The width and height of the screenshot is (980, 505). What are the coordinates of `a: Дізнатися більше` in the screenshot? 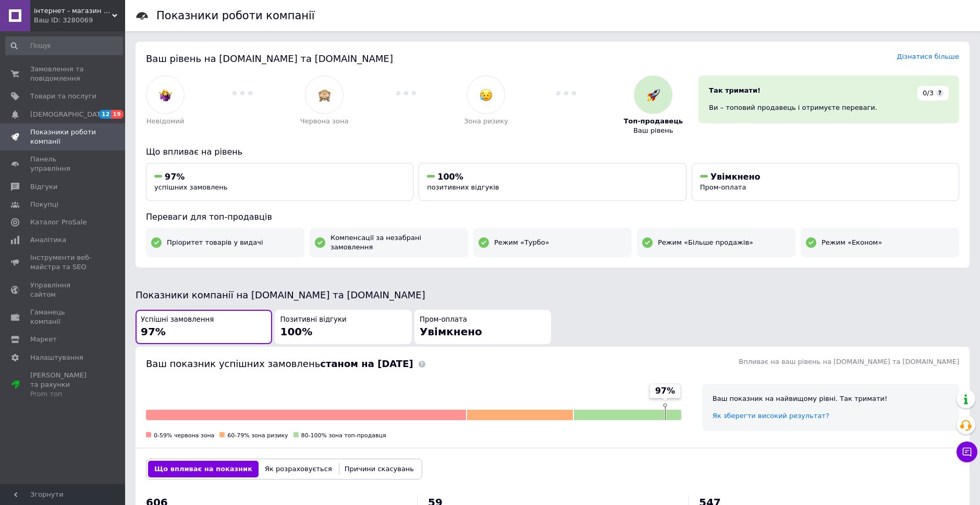 It's located at (928, 56).